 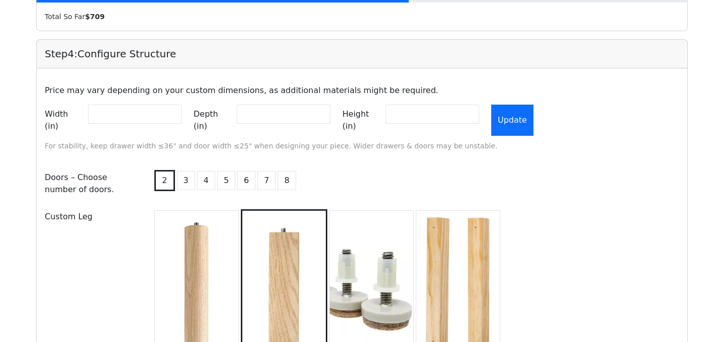 I want to click on div: Doors – Choose number of doors., so click(x=93, y=184).